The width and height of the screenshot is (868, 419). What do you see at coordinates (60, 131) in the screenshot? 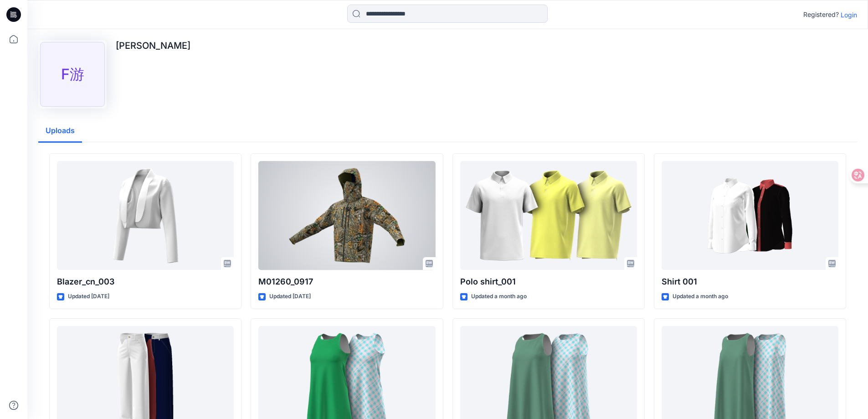
I see `button: Uploads` at bounding box center [60, 131].